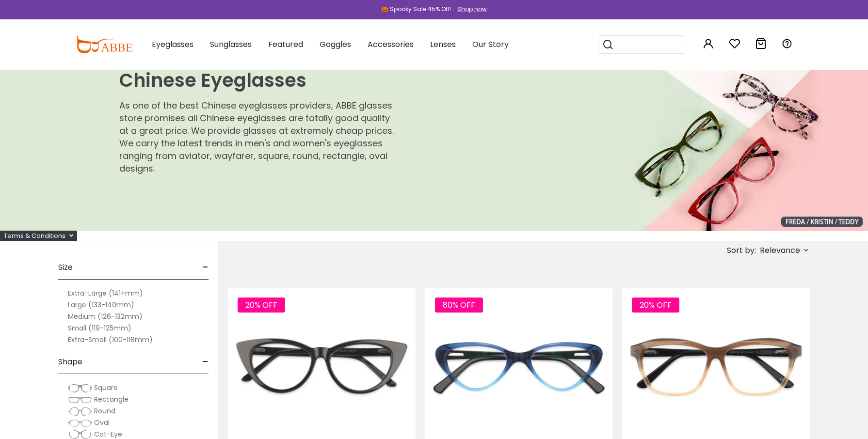 The height and width of the screenshot is (439, 868). What do you see at coordinates (286, 44) in the screenshot?
I see `span: Featured` at bounding box center [286, 44].